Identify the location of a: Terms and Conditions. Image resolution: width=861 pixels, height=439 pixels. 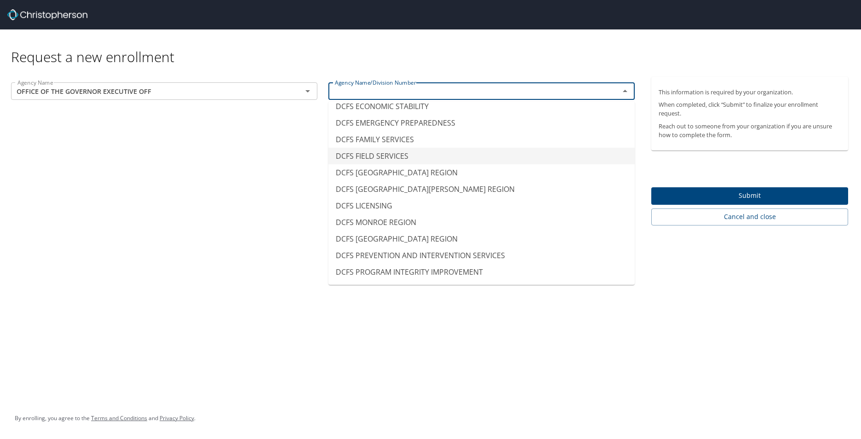
(119, 418).